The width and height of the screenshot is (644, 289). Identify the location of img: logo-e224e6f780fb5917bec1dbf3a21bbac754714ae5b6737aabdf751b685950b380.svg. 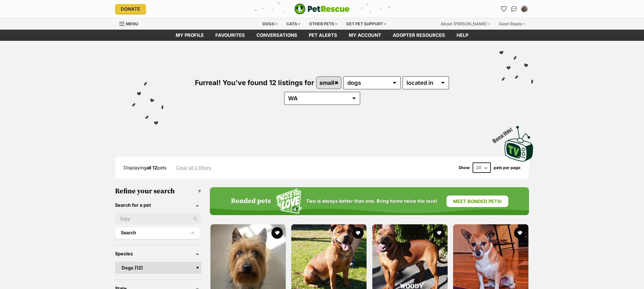
(322, 9).